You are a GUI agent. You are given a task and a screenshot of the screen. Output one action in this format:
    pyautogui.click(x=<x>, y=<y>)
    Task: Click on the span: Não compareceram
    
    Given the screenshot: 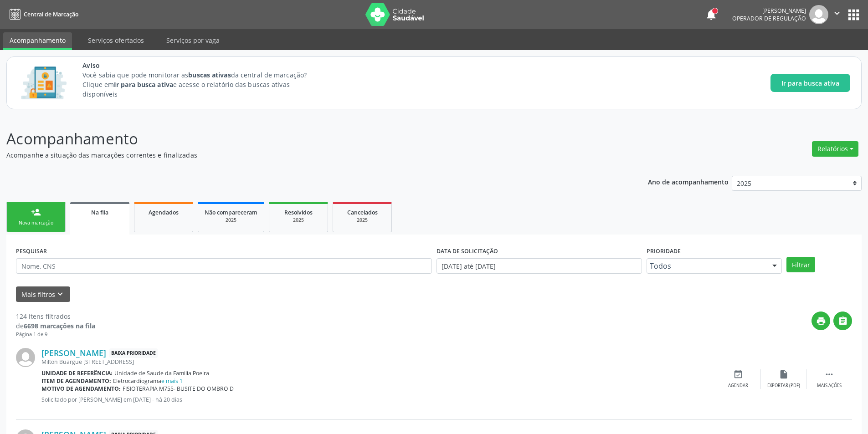 What is the action you would take?
    pyautogui.click(x=231, y=212)
    